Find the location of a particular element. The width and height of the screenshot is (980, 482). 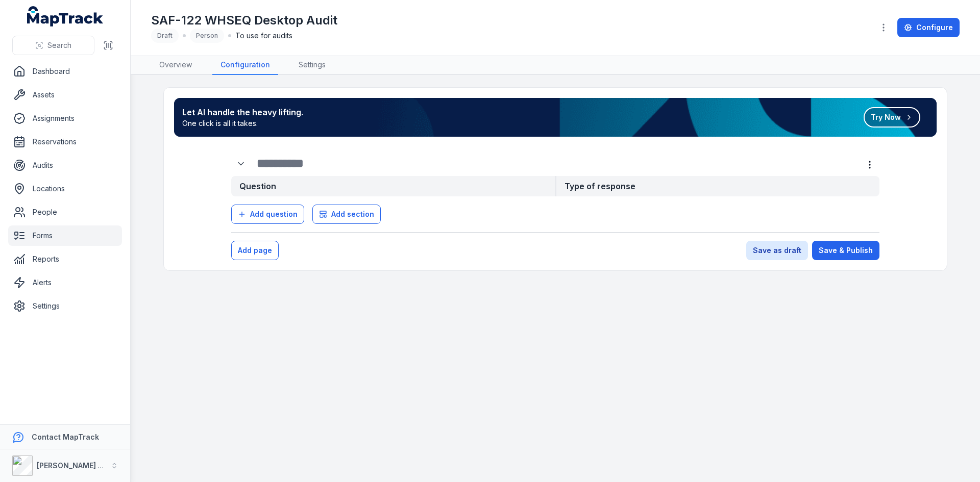

a: Forms is located at coordinates (65, 236).